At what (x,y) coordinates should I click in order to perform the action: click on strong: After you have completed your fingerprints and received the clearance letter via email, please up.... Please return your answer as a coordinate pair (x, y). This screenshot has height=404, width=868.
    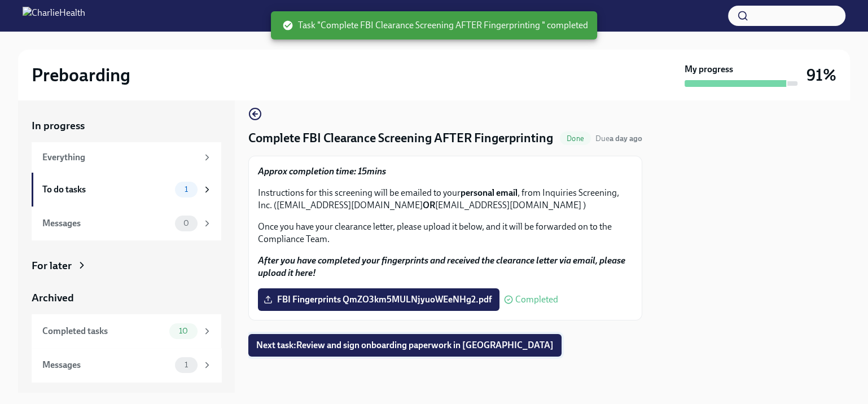
    Looking at the image, I should click on (441, 266).